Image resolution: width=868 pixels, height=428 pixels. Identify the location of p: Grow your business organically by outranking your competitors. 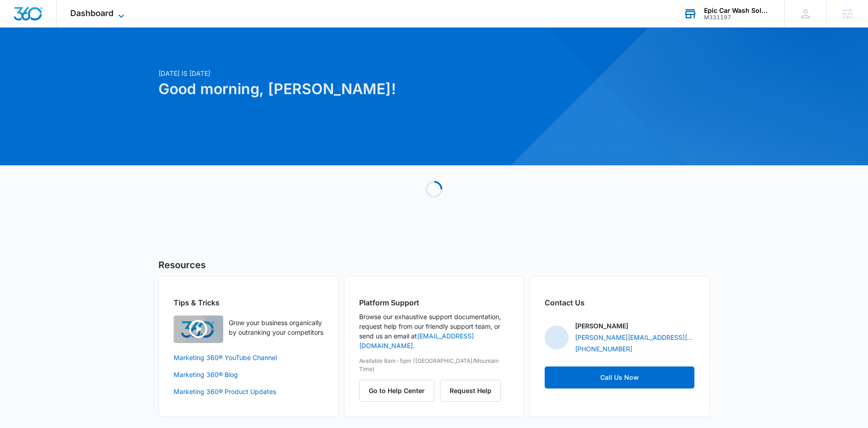
(276, 327).